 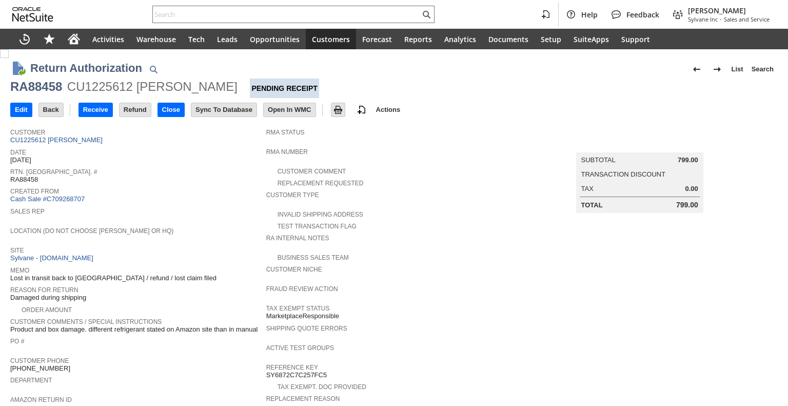 What do you see at coordinates (19, 270) in the screenshot?
I see `a: Memo` at bounding box center [19, 270].